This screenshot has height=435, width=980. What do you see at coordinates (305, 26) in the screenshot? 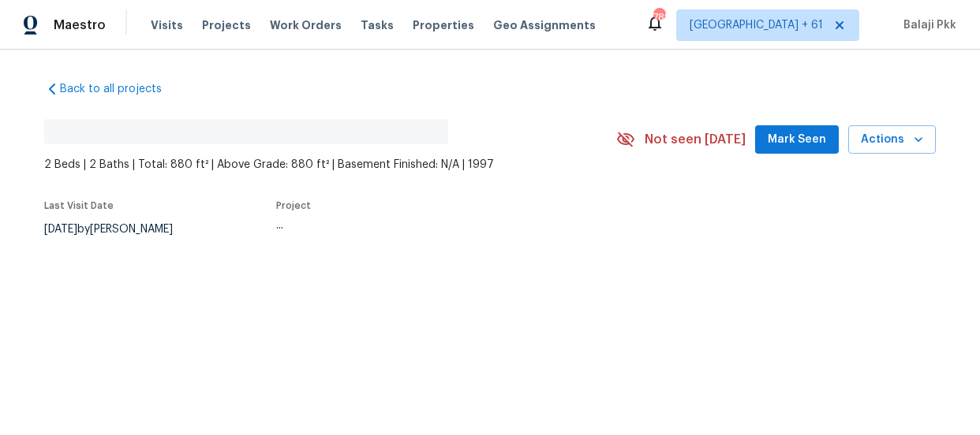
I see `span: Work Orders` at bounding box center [305, 26].